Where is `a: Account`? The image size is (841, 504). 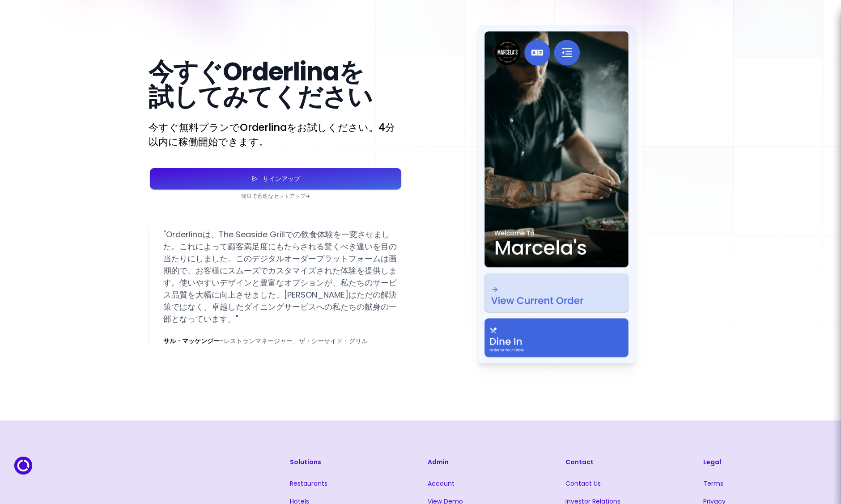
a: Account is located at coordinates (441, 484).